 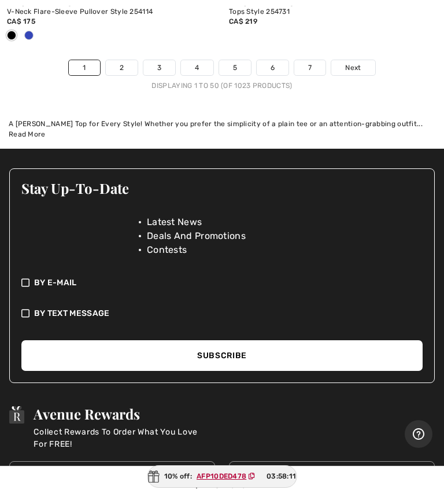 What do you see at coordinates (27, 134) in the screenshot?
I see `span: Read More` at bounding box center [27, 134].